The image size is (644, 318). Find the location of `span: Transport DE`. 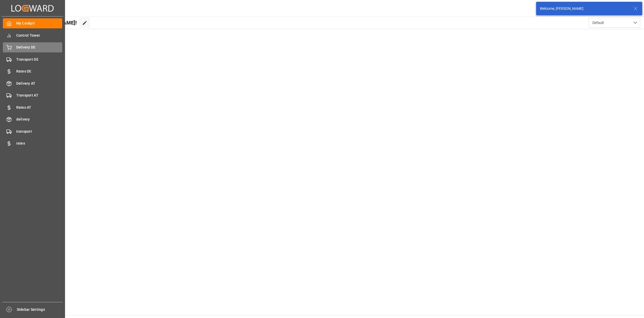

span: Transport DE is located at coordinates (39, 60).